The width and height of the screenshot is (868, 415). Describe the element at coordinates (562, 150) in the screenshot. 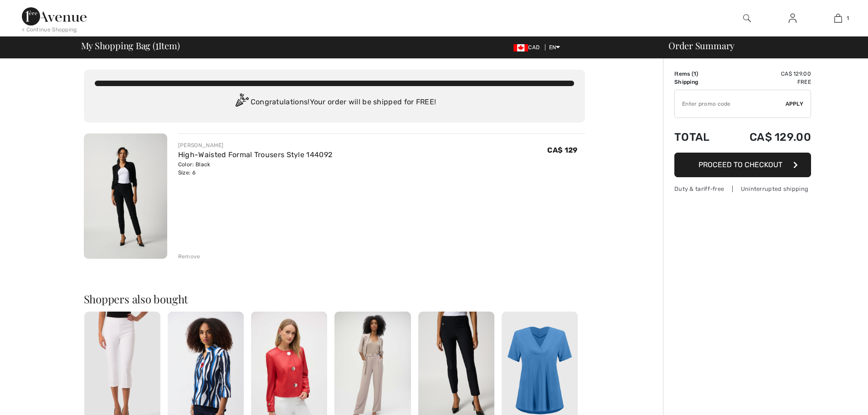

I see `span: CA$ 129` at that location.